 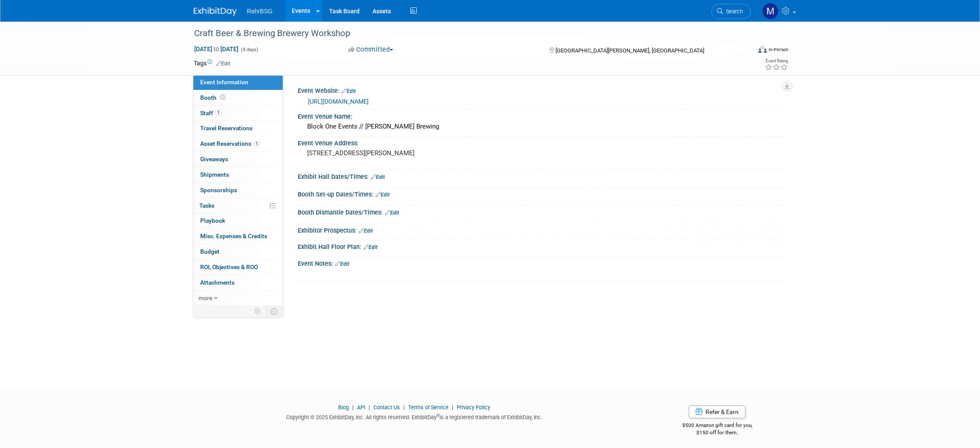 I want to click on a: Attachments, so click(x=238, y=282).